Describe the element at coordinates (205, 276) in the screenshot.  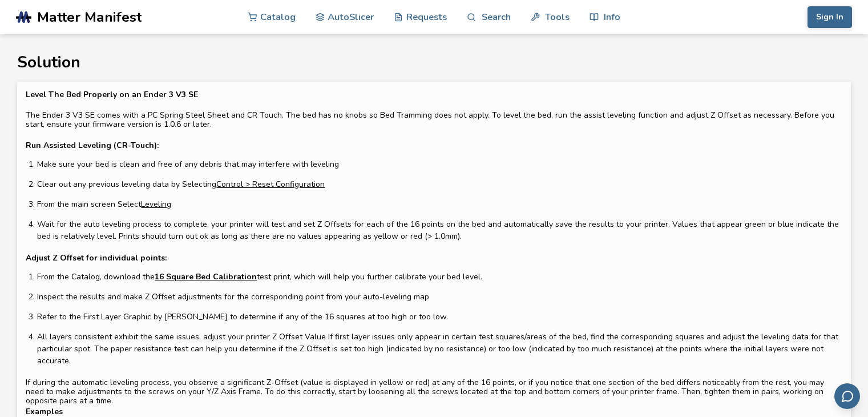
I see `a: 16 Square Bed Calibration` at that location.